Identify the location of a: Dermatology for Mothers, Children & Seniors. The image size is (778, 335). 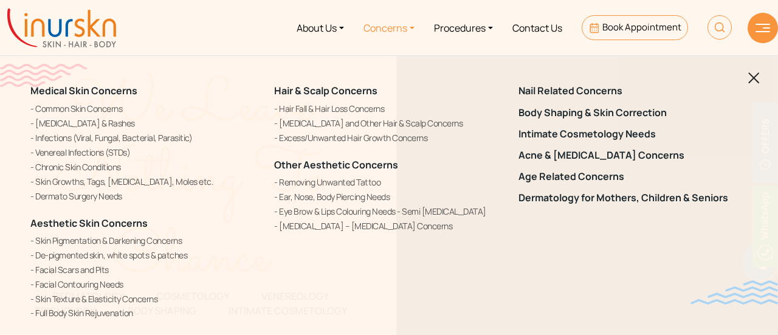
(633, 197).